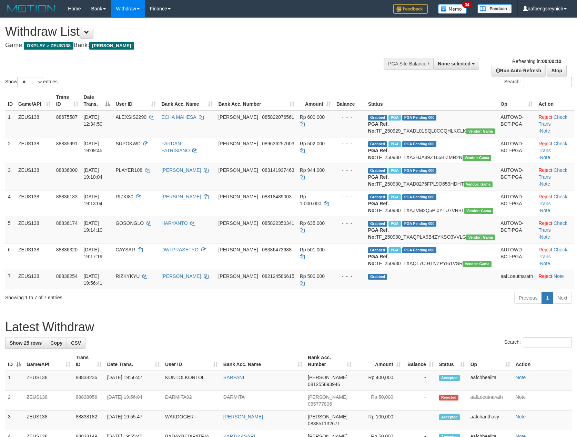 This screenshot has width=577, height=437. What do you see at coordinates (56, 343) in the screenshot?
I see `a: Copy` at bounding box center [56, 343].